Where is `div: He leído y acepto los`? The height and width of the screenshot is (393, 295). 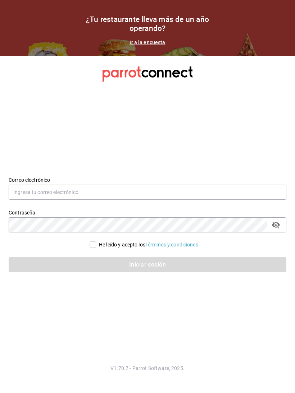
div: He leído y acepto los is located at coordinates (149, 245).